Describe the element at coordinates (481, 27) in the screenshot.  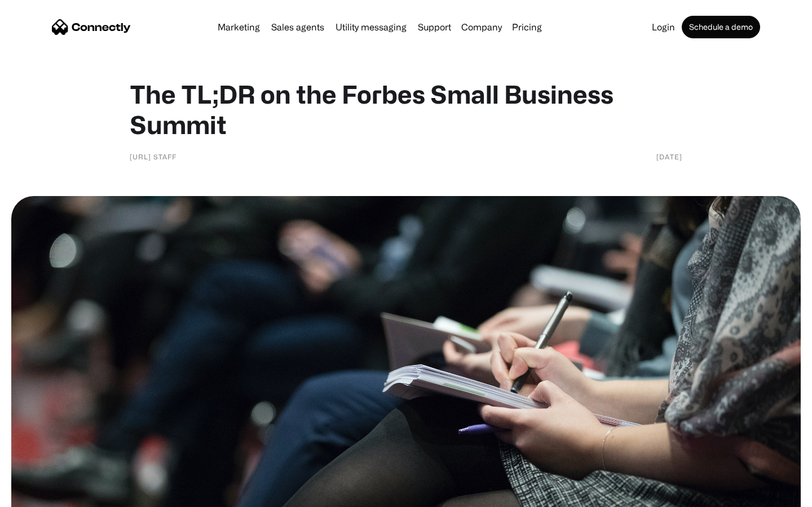
I see `div: Company` at that location.